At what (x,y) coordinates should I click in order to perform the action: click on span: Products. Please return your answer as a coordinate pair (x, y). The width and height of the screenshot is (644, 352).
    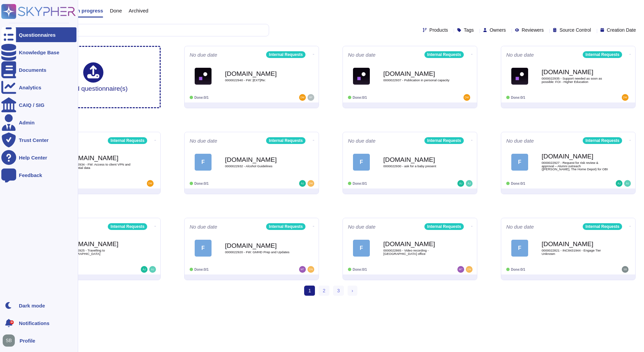
    Looking at the image, I should click on (438, 30).